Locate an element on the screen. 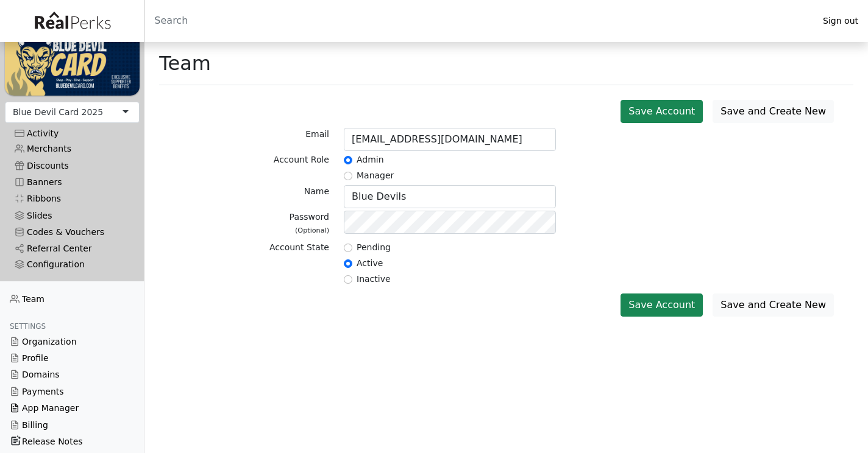 The width and height of the screenshot is (868, 453). a: Ribbons is located at coordinates (72, 198).